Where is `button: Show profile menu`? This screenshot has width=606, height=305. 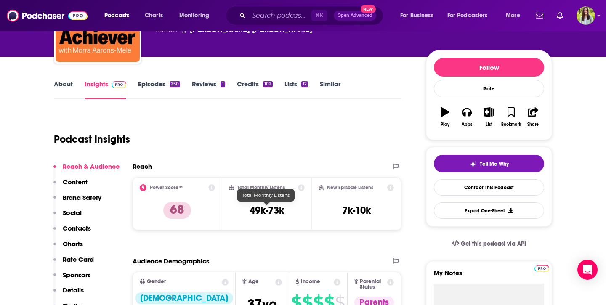
button: Show profile menu is located at coordinates (586, 16).